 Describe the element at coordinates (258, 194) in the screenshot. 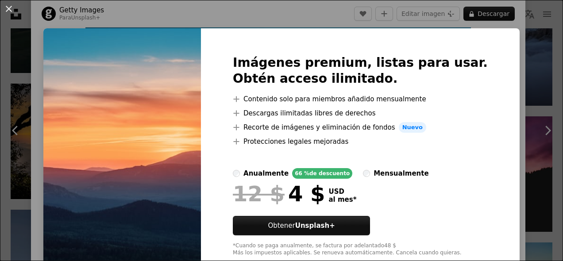

I see `span: 12 $` at that location.